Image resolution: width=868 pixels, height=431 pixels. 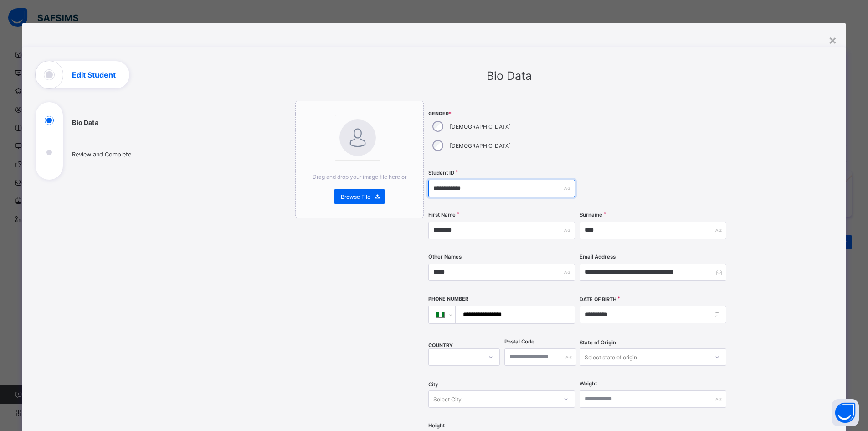 What do you see at coordinates (94, 75) in the screenshot?
I see `h1: Edit Student` at bounding box center [94, 75].